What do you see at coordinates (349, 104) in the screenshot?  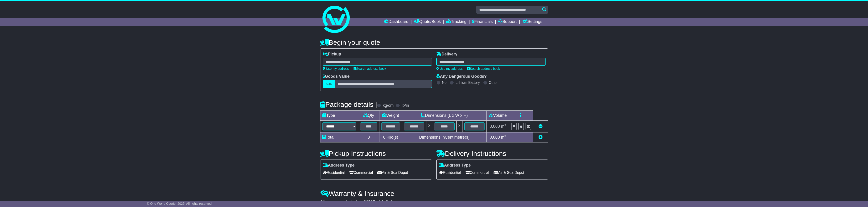 I see `h4: Package details |` at bounding box center [349, 104].